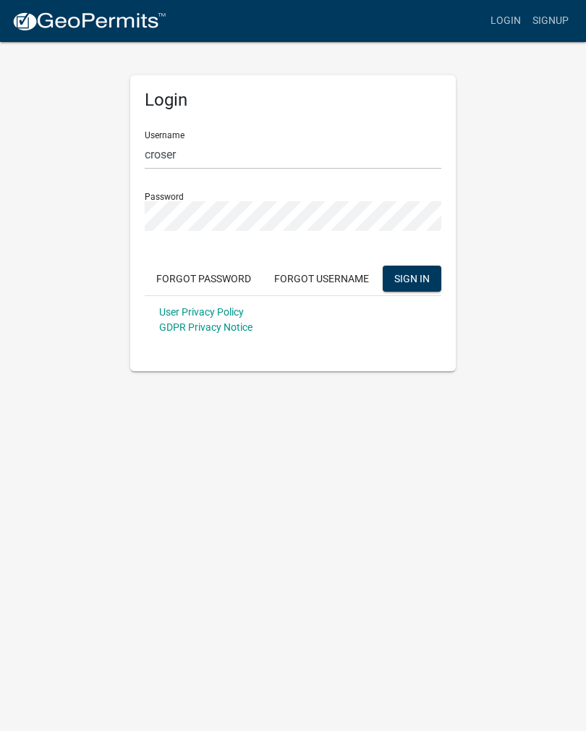  What do you see at coordinates (551, 21) in the screenshot?
I see `a: Signup` at bounding box center [551, 21].